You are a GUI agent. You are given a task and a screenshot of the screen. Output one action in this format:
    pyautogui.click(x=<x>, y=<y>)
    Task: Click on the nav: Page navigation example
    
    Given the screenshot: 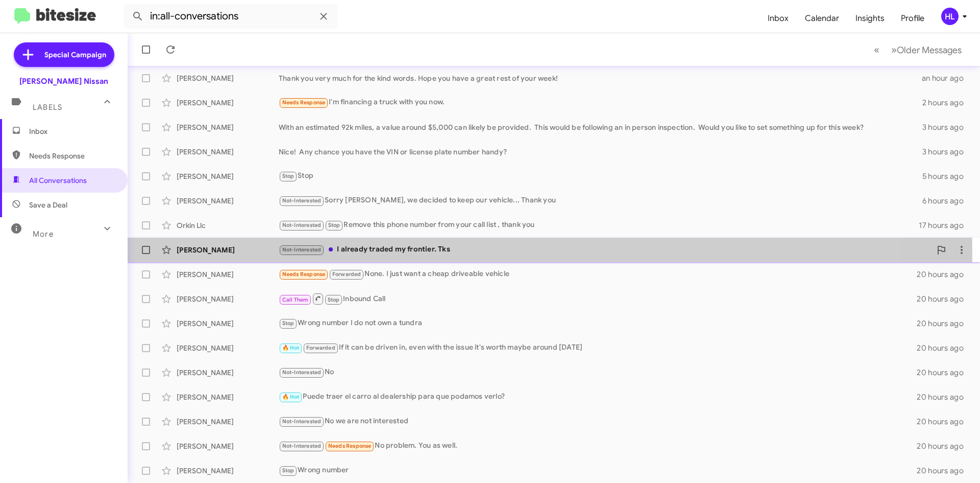 What is the action you would take?
    pyautogui.click(x=918, y=50)
    